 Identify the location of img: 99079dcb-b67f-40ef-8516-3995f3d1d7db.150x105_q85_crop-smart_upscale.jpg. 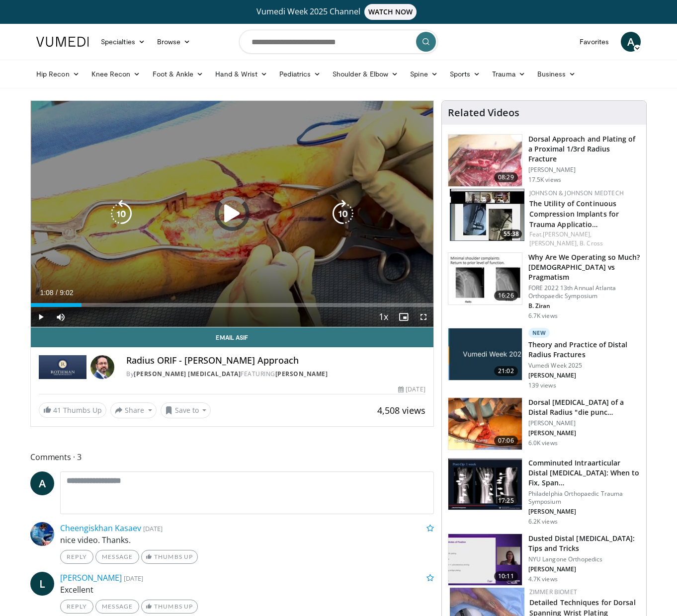
(485, 279).